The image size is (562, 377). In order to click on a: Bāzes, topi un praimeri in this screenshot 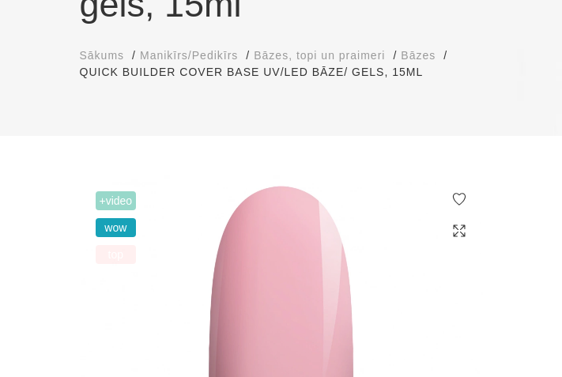, I will do `click(319, 55)`.